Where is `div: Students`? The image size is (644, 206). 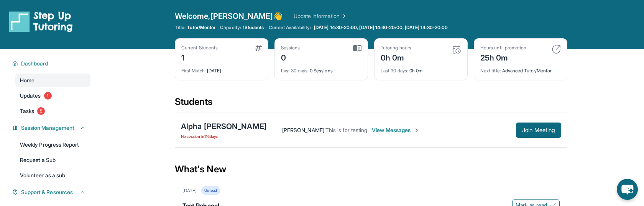
div: Students is located at coordinates (371, 104).